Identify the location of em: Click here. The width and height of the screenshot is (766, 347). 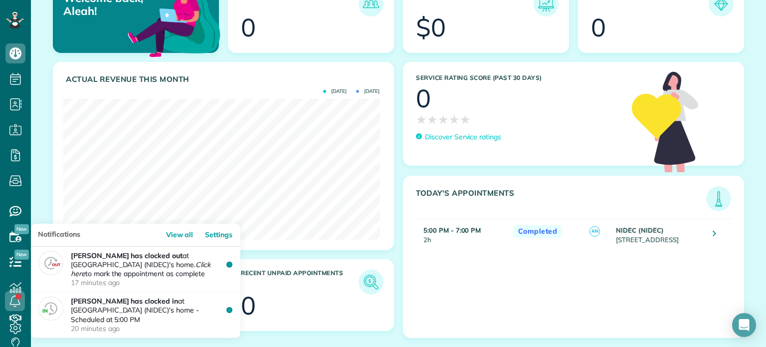
(141, 269).